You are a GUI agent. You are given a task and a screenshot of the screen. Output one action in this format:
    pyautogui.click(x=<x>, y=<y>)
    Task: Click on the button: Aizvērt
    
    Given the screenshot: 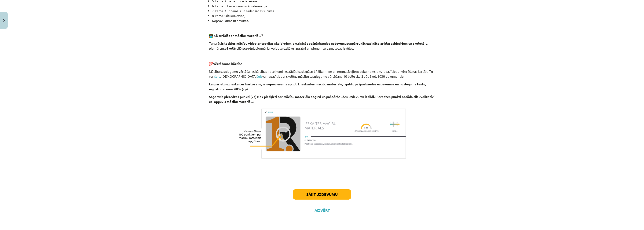 What is the action you would take?
    pyautogui.click(x=322, y=211)
    